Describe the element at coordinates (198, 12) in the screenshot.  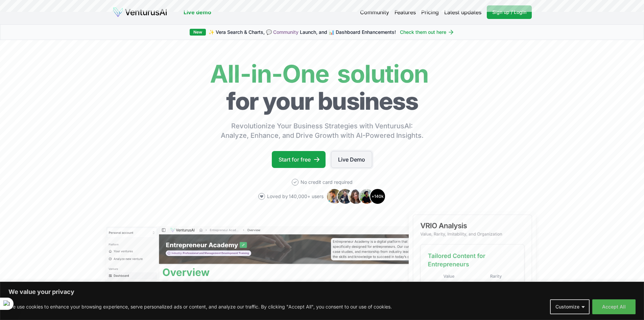
I see `a: Live demo` at that location.